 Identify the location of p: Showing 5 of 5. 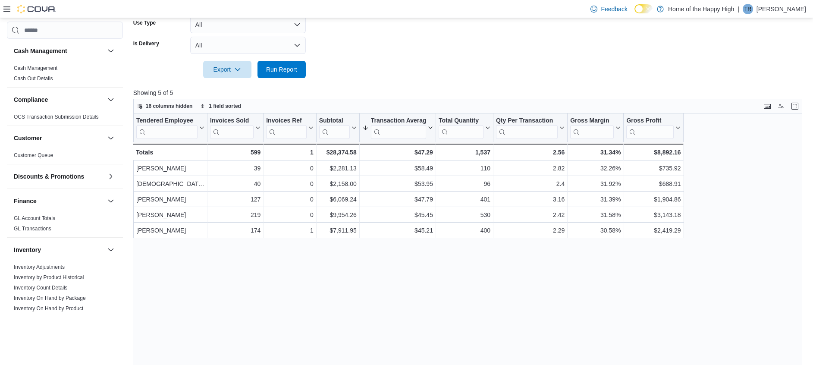
(471, 93).